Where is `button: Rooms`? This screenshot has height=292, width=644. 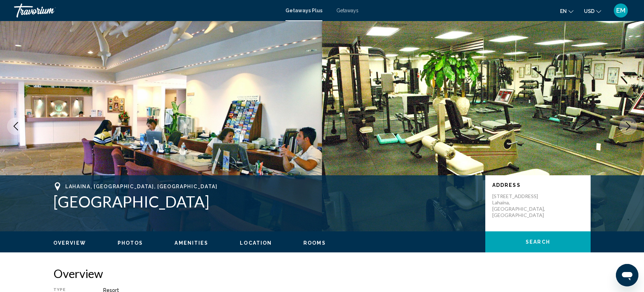
button: Rooms is located at coordinates (315, 243).